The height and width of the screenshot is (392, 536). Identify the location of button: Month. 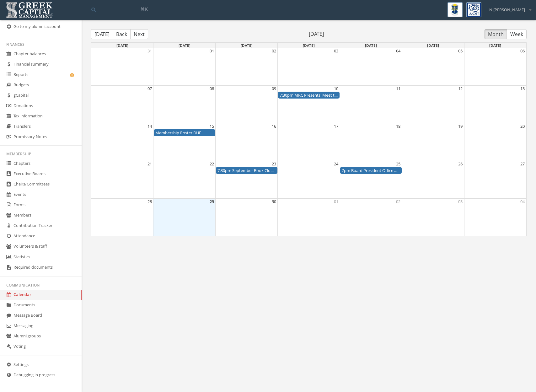
(496, 34).